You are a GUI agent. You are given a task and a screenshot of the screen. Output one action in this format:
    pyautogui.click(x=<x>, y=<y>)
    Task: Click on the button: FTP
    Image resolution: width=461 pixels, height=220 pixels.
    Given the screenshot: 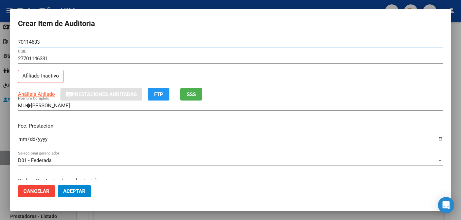 What is the action you would take?
    pyautogui.click(x=158, y=94)
    